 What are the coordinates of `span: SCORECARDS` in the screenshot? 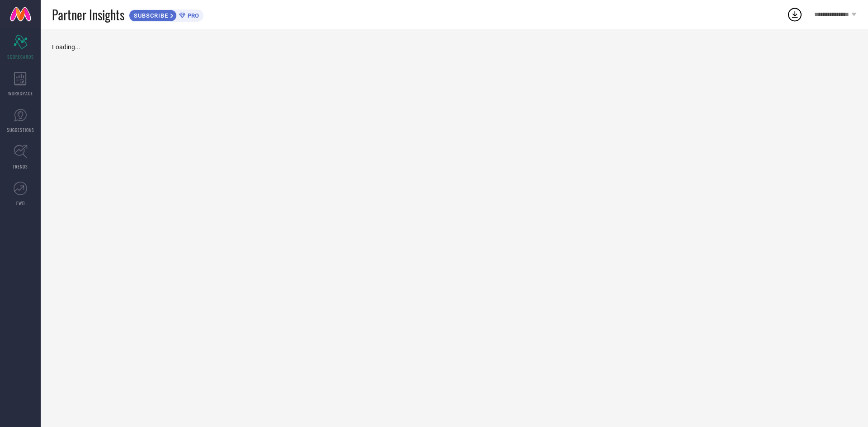 It's located at (20, 57).